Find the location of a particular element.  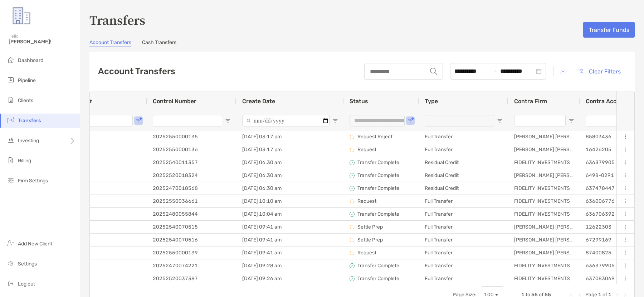

div: 20252470074221 is located at coordinates (192, 265).